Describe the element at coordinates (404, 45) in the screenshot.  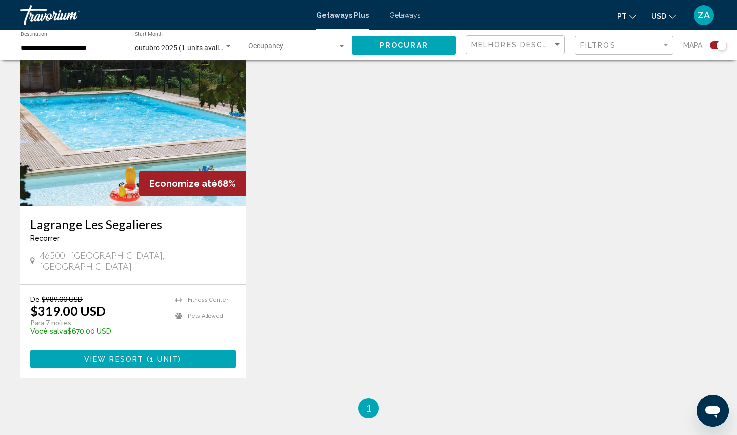
I see `button: Procurar` at that location.